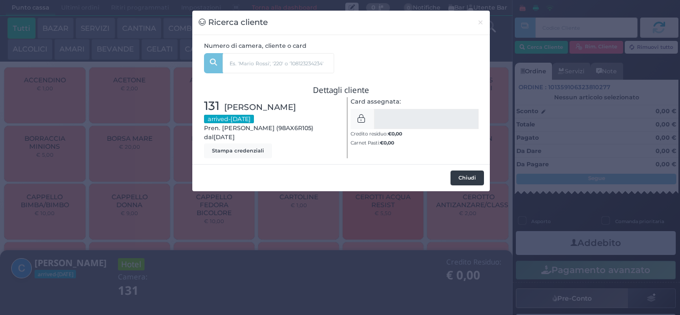 Image resolution: width=680 pixels, height=315 pixels. I want to click on input: Es. 'Mario Rossi', '220' o '108123234234', so click(278, 63).